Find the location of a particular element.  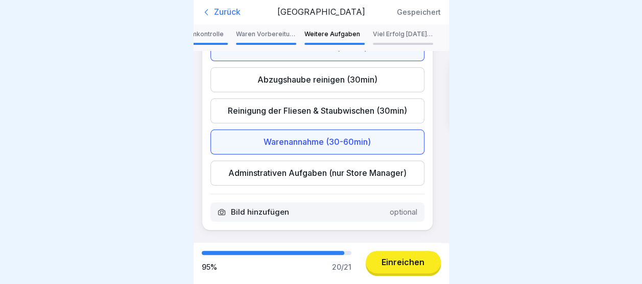

div: Zurück is located at coordinates (237, 12).